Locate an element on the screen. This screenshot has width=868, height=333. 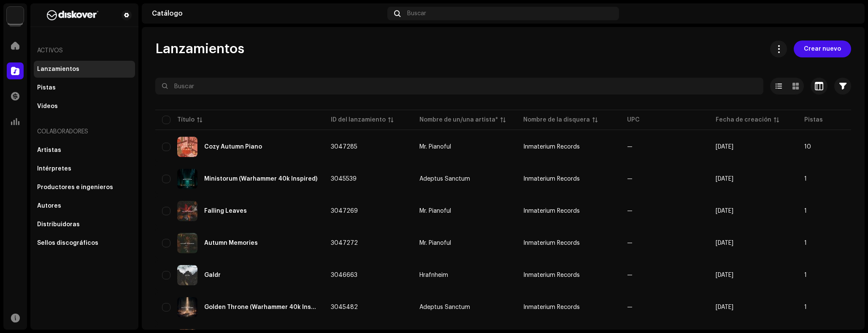
div: Pistas is located at coordinates (46, 88).